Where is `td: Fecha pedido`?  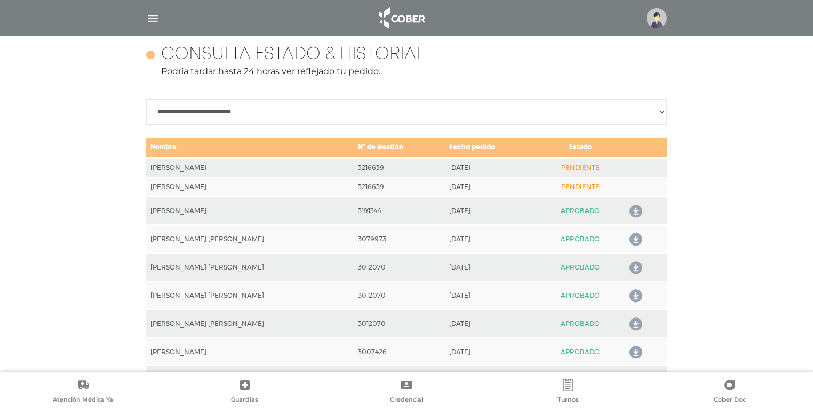
td: Fecha pedido is located at coordinates (491, 148).